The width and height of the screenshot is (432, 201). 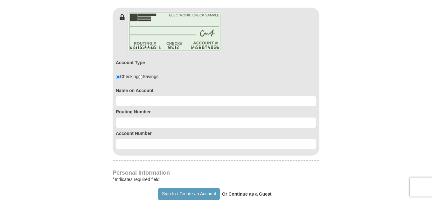 What do you see at coordinates (247, 194) in the screenshot?
I see `strong: Or Continue as a Guest` at bounding box center [247, 194].